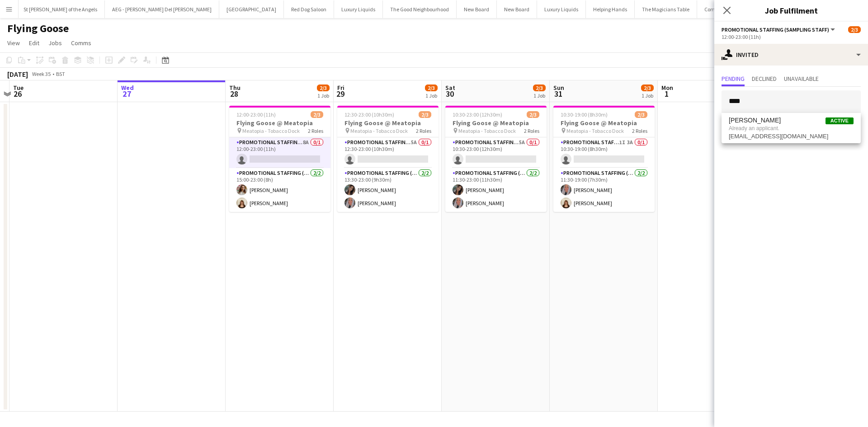 Image resolution: width=868 pixels, height=427 pixels. I want to click on app-card-role: Promotional Staffing (Sampling Staff)1I3A0/110:30-19:00 (8h30m), so click(604, 153).